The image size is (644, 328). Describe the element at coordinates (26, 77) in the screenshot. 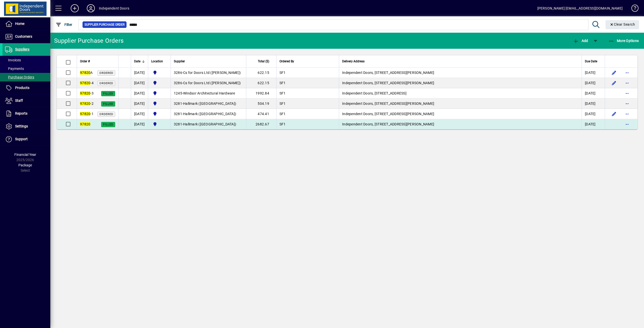

I see `a: Purchase Orders` at that location.